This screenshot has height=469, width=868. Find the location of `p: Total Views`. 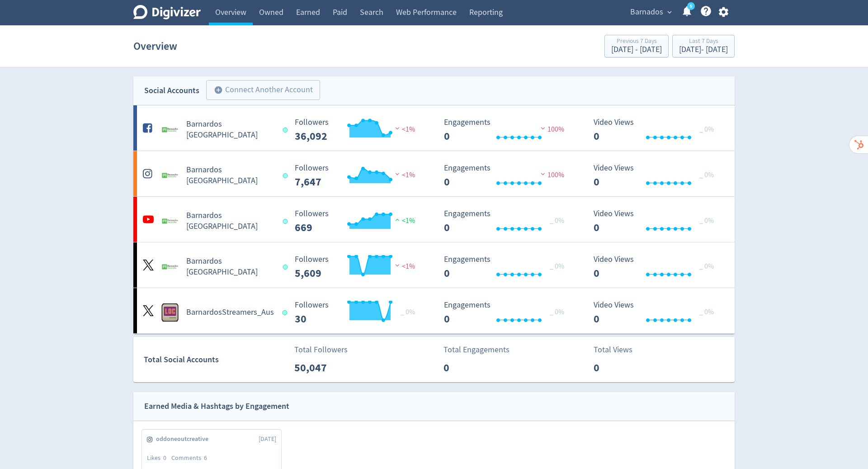

p: Total Views is located at coordinates (619, 349).